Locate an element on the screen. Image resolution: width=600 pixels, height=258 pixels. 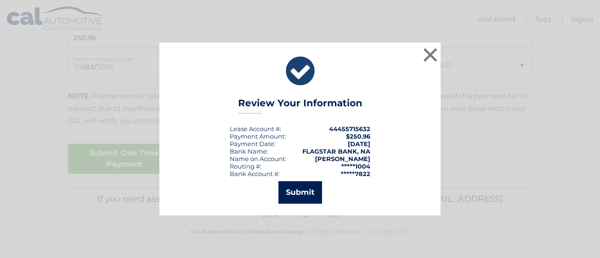
strong: 44455715632 is located at coordinates (350, 129).